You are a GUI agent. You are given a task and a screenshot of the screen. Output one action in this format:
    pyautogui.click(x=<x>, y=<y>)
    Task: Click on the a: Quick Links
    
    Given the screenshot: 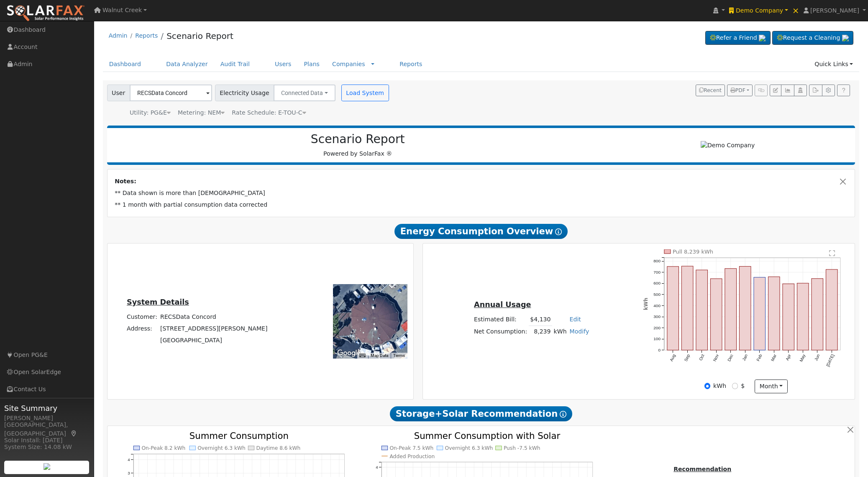 What is the action you would take?
    pyautogui.click(x=834, y=64)
    